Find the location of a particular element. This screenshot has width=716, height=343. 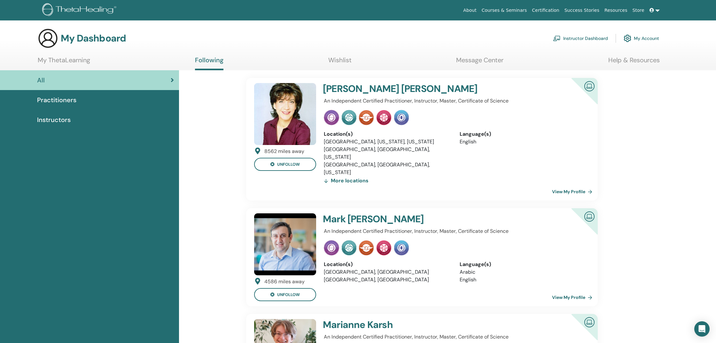

div: 4586 miles away is located at coordinates (284, 282).